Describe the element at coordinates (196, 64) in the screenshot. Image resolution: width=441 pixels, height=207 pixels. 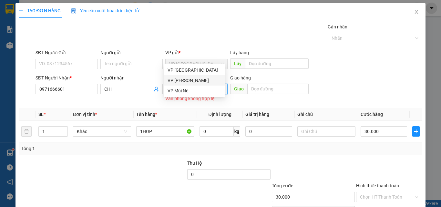
I see `span: VP Sài Gòn` at that location.